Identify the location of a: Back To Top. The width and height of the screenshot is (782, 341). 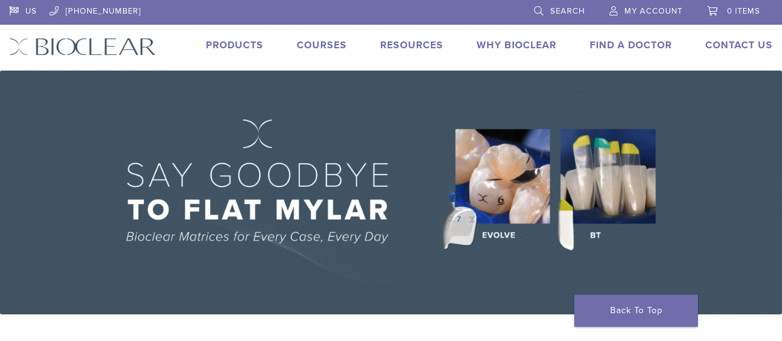
(636, 310).